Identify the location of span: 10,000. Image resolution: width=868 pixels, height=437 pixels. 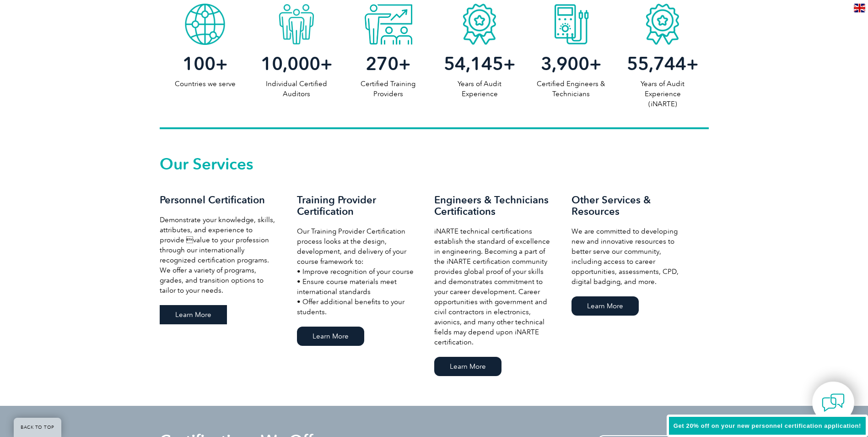
(291, 63).